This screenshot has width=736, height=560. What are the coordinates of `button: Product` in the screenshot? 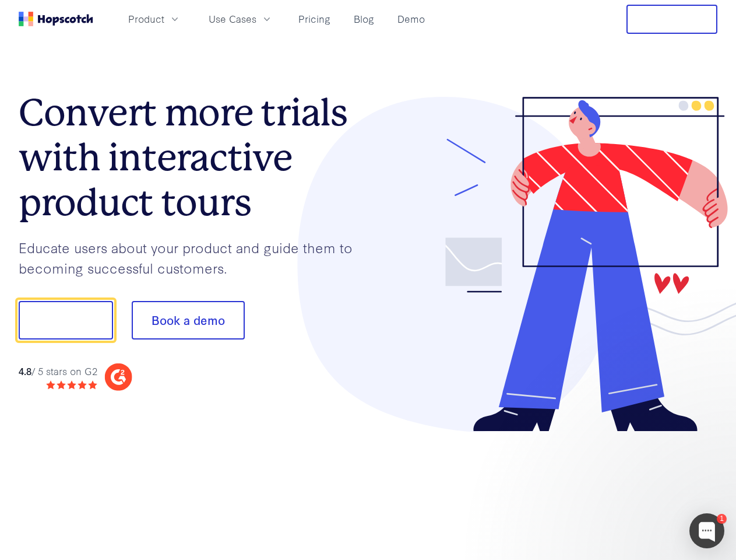 It's located at (155, 19).